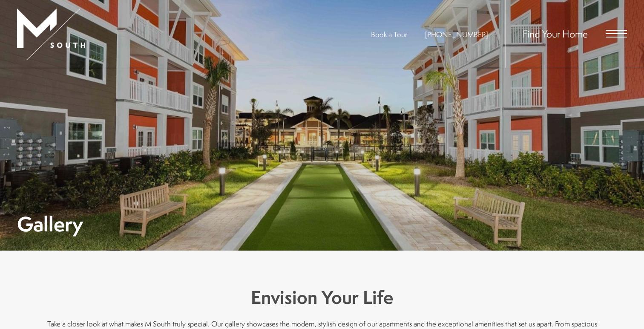  Describe the element at coordinates (555, 34) in the screenshot. I see `span: Find Your Home` at that location.